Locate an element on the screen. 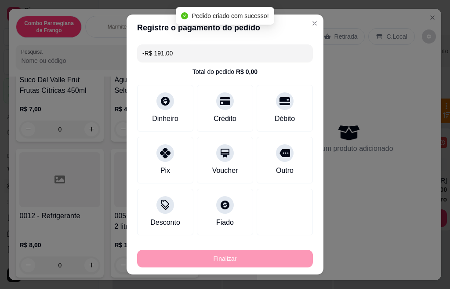 This screenshot has height=289, width=450. div: Dinheiro is located at coordinates (165, 119).